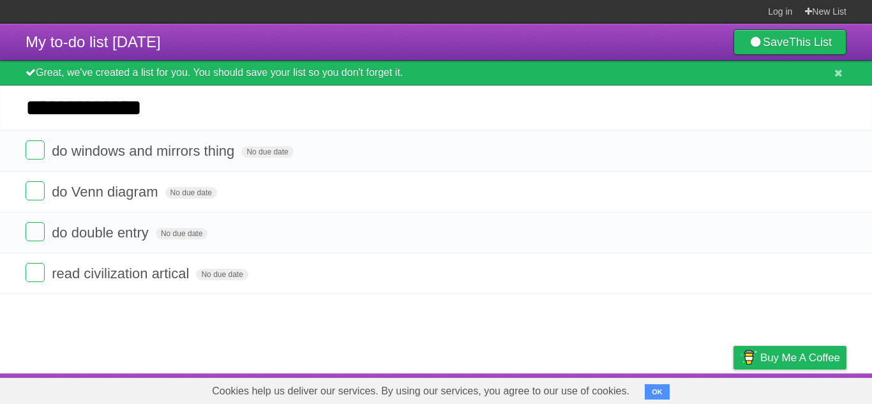  Describe the element at coordinates (800, 357) in the screenshot. I see `span: Buy me a coffee` at that location.